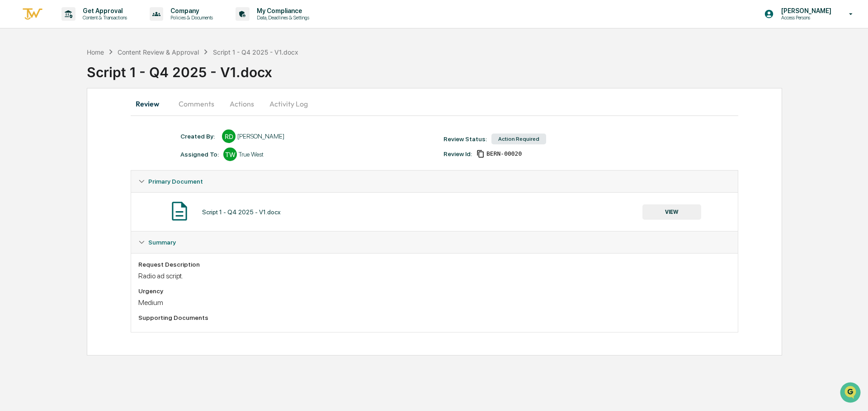 The image size is (868, 411). I want to click on p: Policies & Documents, so click(190, 17).